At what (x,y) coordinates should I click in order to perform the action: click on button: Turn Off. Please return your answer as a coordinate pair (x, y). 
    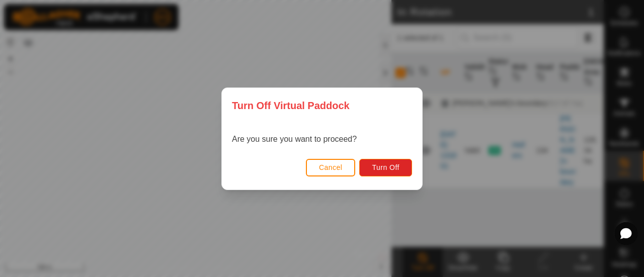
    Looking at the image, I should click on (386, 167).